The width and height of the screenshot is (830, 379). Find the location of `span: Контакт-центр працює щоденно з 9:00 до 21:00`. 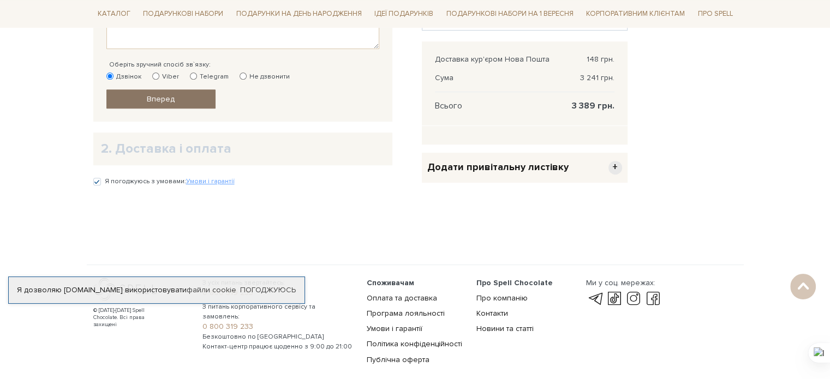

span: Контакт-центр працює щоденно з 9:00 до 21:00 is located at coordinates (278, 347).